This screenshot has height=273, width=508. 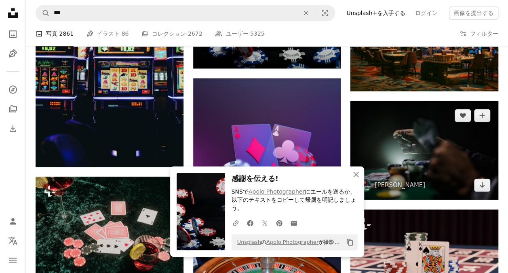 What do you see at coordinates (240, 34) in the screenshot?
I see `a: ユーザー 5325` at bounding box center [240, 34].